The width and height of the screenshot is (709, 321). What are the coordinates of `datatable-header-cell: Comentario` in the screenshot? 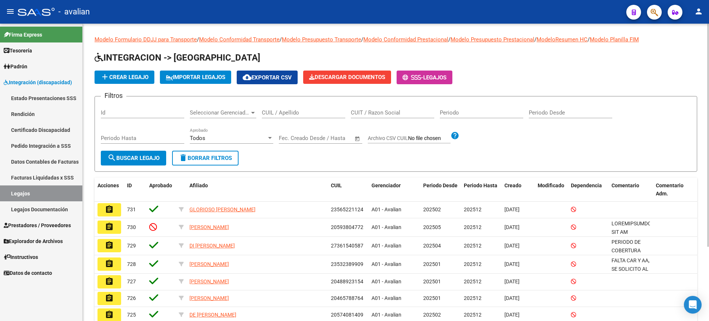 It's located at (630, 190).